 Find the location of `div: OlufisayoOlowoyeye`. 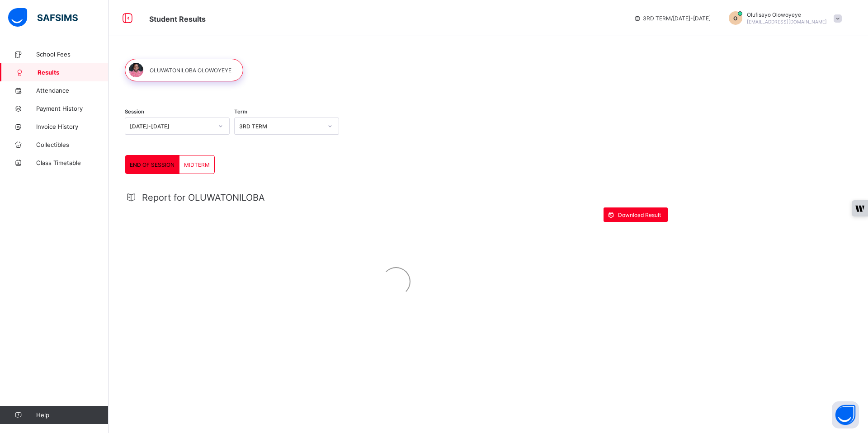

div: OlufisayoOlowoyeye is located at coordinates (783, 18).